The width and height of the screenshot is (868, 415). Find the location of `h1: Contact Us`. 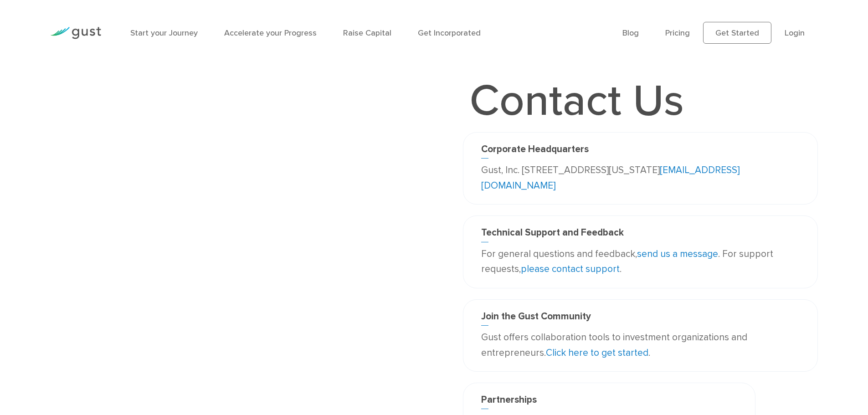

h1: Contact Us is located at coordinates (577, 101).